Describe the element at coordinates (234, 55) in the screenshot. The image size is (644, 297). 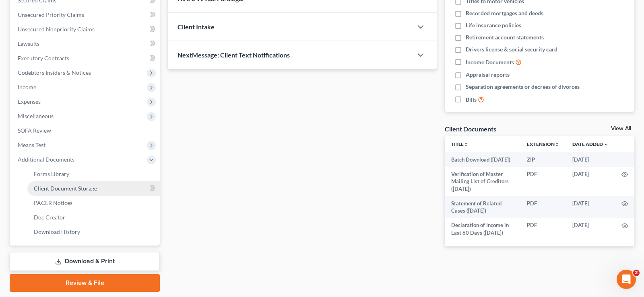
I see `span: NextMessage: Client Text Notifications` at that location.